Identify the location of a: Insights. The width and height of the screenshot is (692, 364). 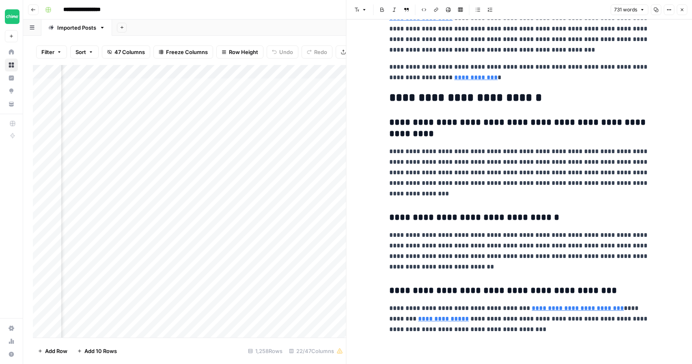
(11, 78).